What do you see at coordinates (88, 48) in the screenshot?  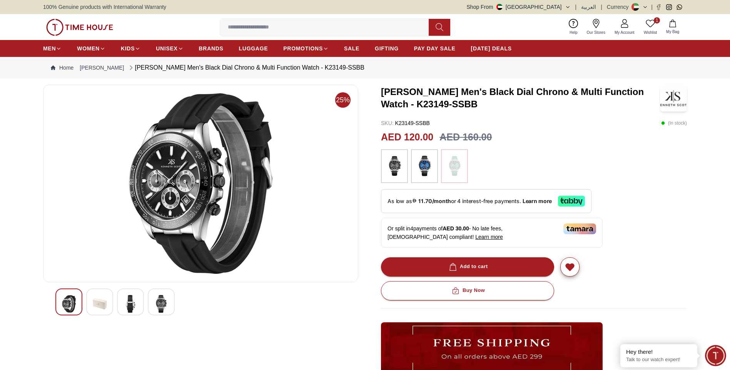 I see `span: WOMEN` at bounding box center [88, 48].